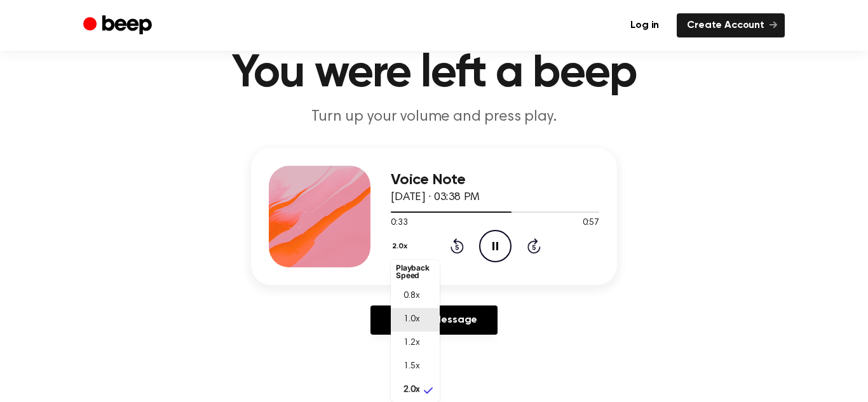 This screenshot has height=402, width=868. Describe the element at coordinates (495, 180) in the screenshot. I see `h3: Voice Note` at that location.